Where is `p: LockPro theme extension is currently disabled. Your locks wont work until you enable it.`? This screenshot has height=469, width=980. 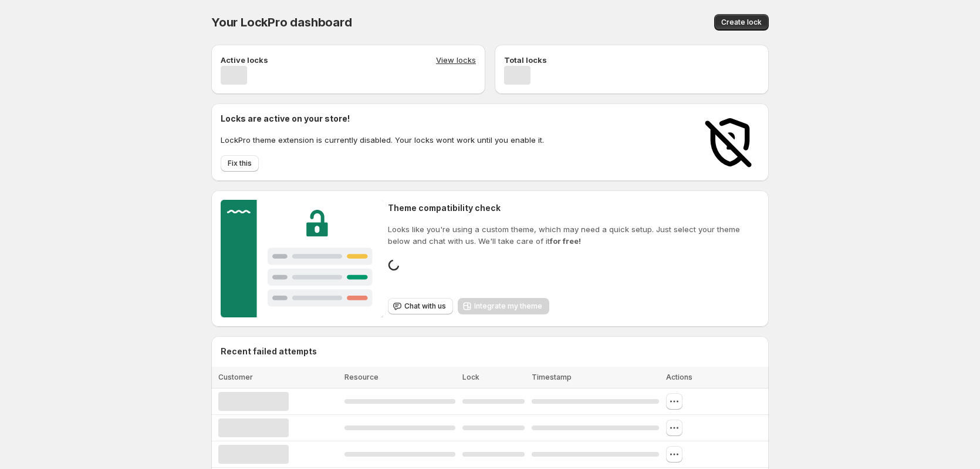
p: LockPro theme extension is currently disabled. Your locks wont work until you enable it. is located at coordinates (382, 140).